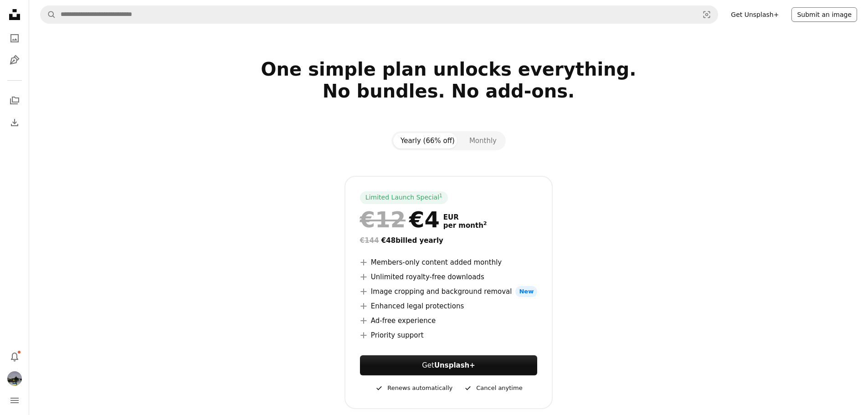 This screenshot has height=415, width=868. What do you see at coordinates (448, 240) in the screenshot?
I see `div: €48 billed yearly` at bounding box center [448, 240].